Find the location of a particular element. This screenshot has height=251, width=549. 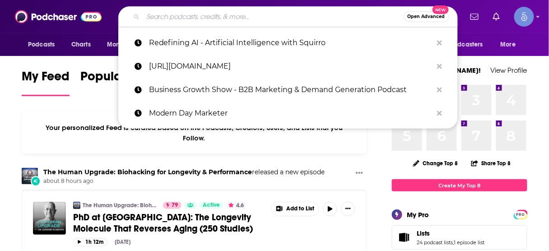

a: Redefining AI - Artificial Intelligence with Squirro is located at coordinates (288, 43).